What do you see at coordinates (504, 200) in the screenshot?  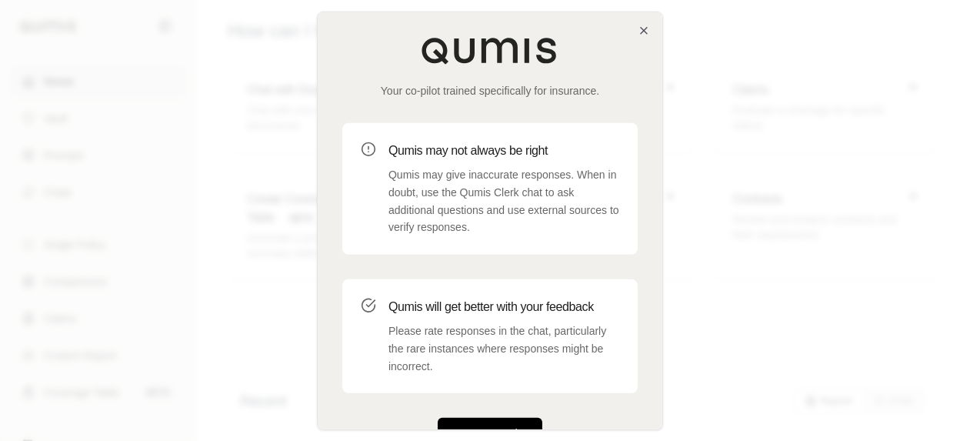 I see `p: Qumis may give inaccurate responses. When in doubt, use the Qumis Clerk chat to ask additional qu...` at bounding box center [504, 200].